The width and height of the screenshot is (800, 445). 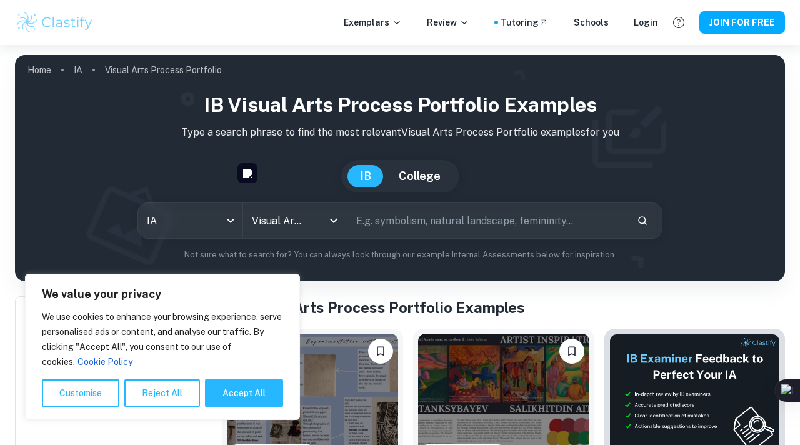 I want to click on div: IA, so click(x=190, y=221).